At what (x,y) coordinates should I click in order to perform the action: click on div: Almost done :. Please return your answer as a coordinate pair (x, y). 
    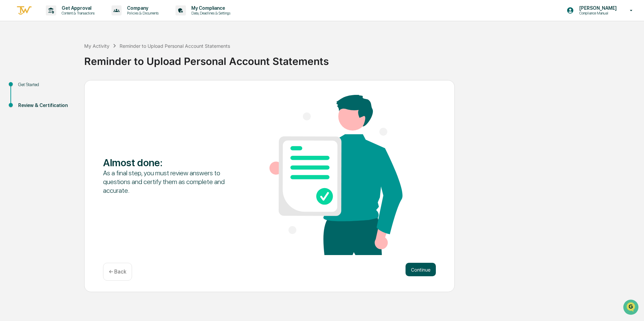
    Looking at the image, I should click on (170, 162).